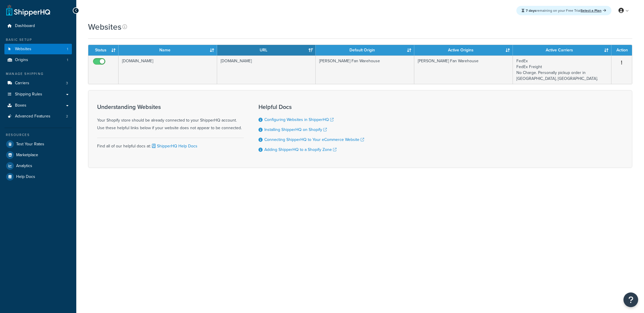  I want to click on span: 2, so click(67, 116).